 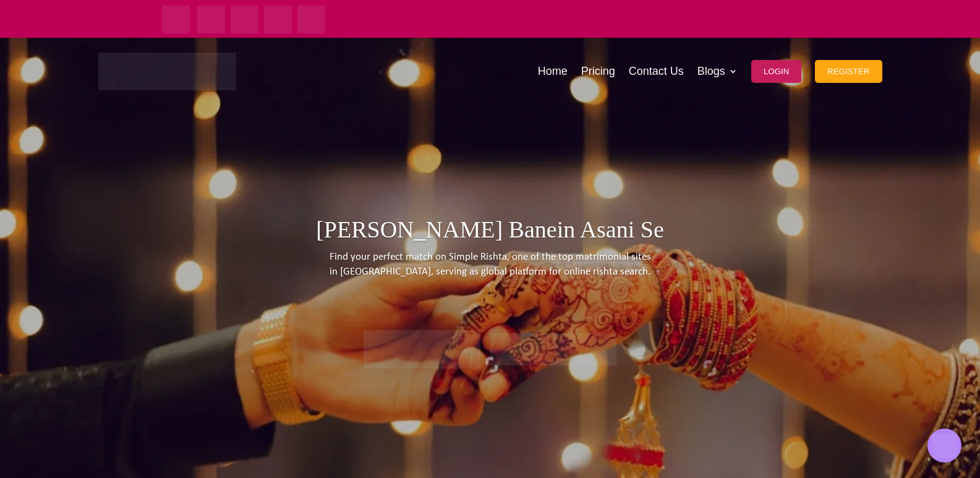 I want to click on img: Messenger, so click(x=944, y=446).